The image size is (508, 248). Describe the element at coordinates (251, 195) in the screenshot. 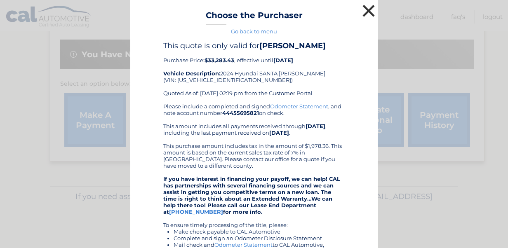

I see `strong: If you have interest in financing your payoff, we can help! CAL has partnerships with several fin...` at that location.